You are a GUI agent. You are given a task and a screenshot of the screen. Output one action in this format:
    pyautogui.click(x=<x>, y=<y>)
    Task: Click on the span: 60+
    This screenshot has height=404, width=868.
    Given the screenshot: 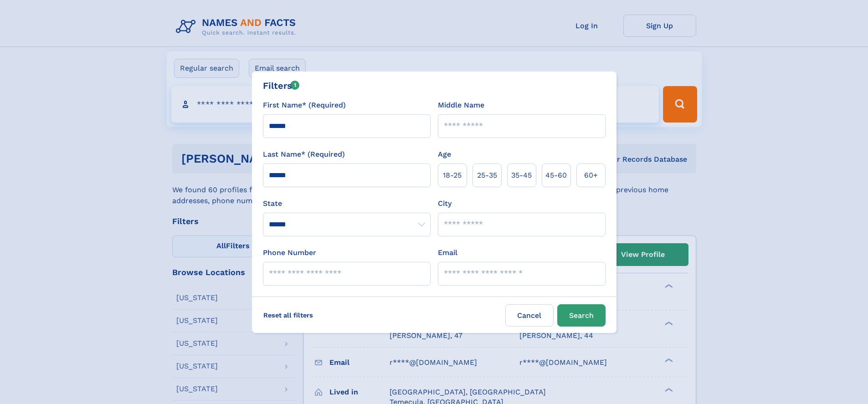 What is the action you would take?
    pyautogui.click(x=591, y=175)
    